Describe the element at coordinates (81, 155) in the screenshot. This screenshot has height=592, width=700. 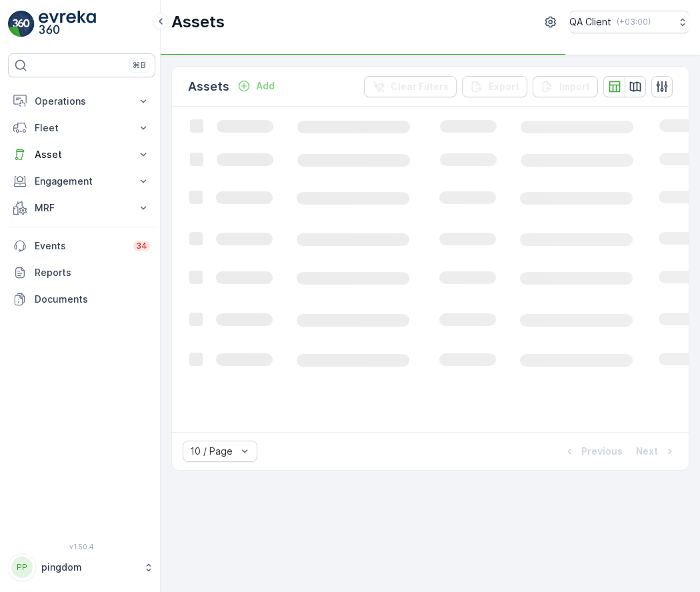
I see `button: Asset` at that location.